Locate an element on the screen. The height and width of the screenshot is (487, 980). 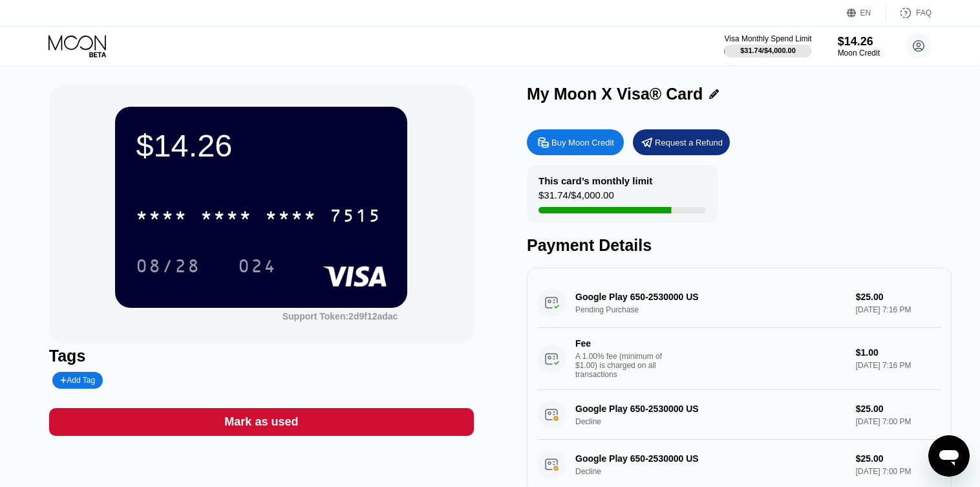
div: Mark as used is located at coordinates (261, 422).